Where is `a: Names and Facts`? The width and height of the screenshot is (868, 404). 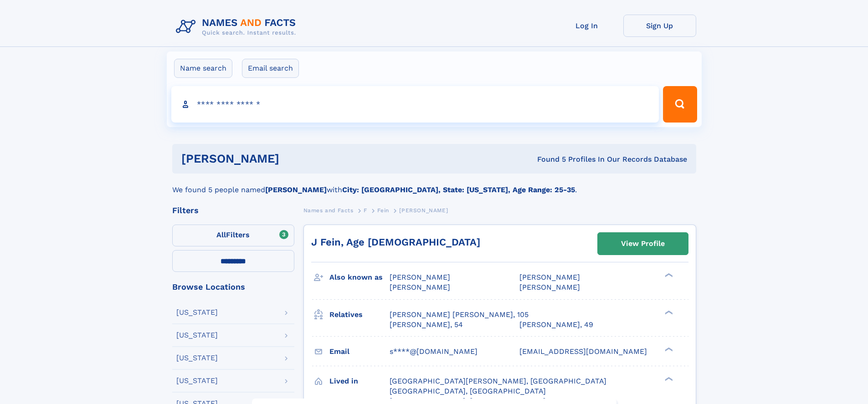 a: Names and Facts is located at coordinates (328, 210).